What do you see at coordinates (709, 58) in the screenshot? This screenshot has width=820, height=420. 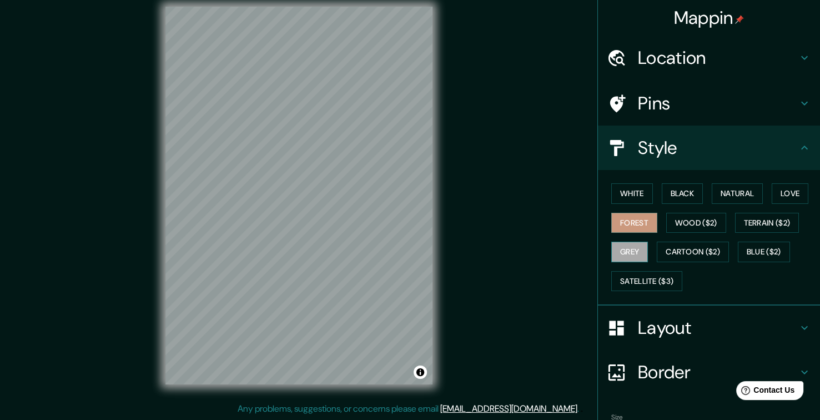 I see `div: Location` at bounding box center [709, 58].